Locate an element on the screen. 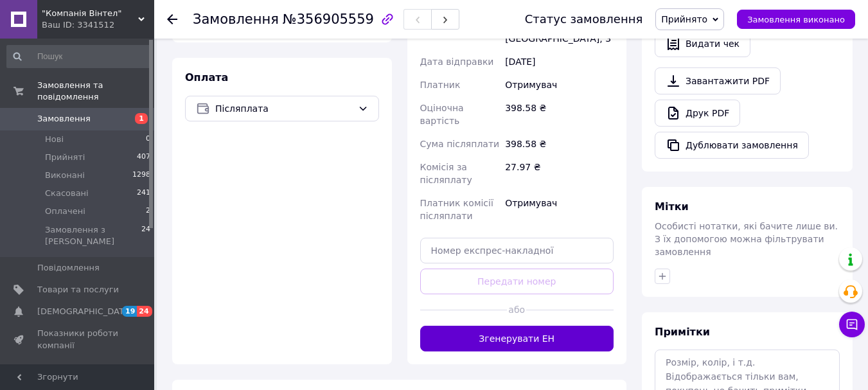 Image resolution: width=868 pixels, height=390 pixels. span: 407 is located at coordinates (143, 158).